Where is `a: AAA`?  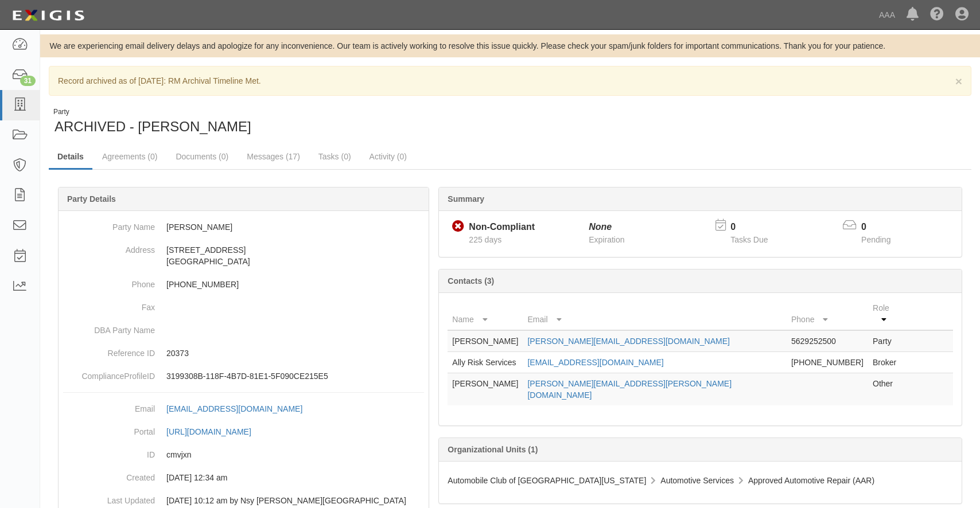
a: AAA is located at coordinates (887, 15).